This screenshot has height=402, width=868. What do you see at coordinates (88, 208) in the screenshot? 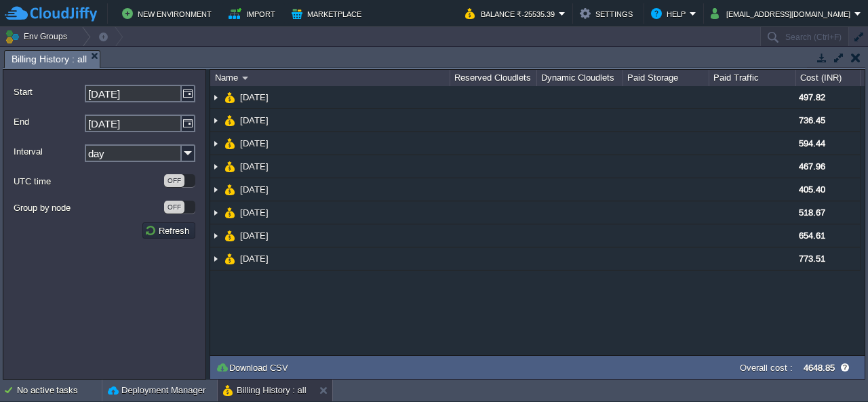
I see `label: Group by node` at bounding box center [88, 208].